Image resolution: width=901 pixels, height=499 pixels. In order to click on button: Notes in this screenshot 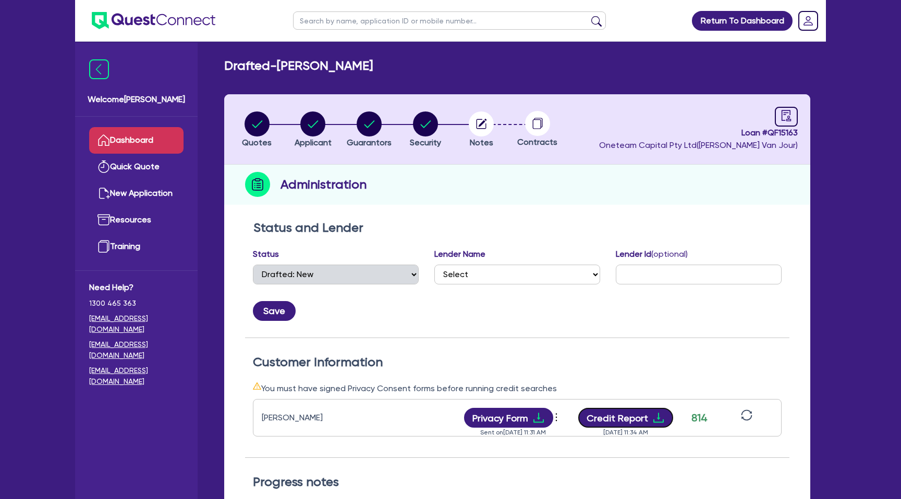, I will do `click(481, 130)`.